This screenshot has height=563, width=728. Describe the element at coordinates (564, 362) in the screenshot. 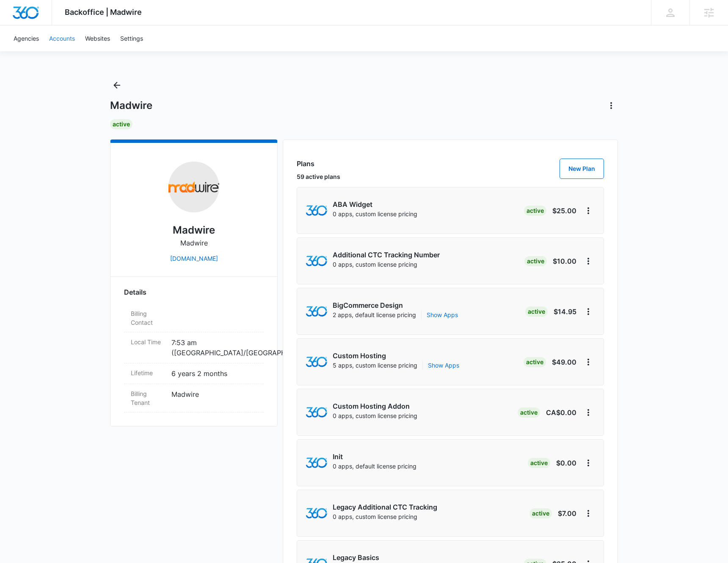

I see `p: $49.00` at that location.